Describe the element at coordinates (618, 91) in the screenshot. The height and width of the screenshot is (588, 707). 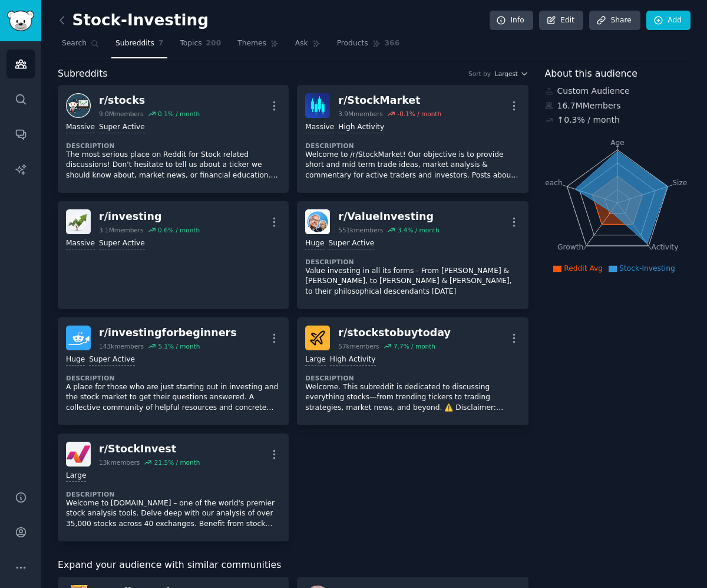
I see `div: Custom Audience` at that location.